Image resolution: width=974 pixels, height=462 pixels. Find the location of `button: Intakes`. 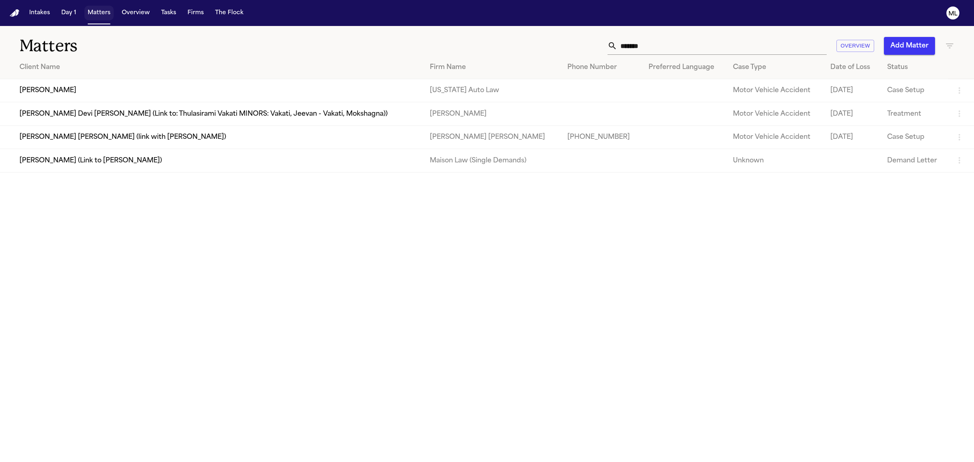

button: Intakes is located at coordinates (39, 13).